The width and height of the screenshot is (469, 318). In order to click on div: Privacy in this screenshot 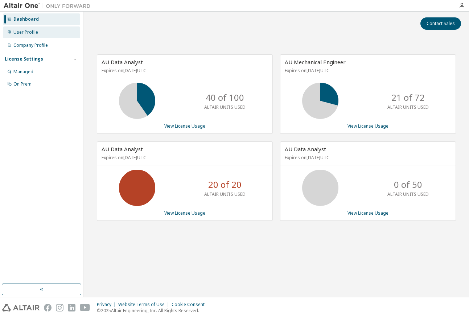, I will do `click(107, 305)`.